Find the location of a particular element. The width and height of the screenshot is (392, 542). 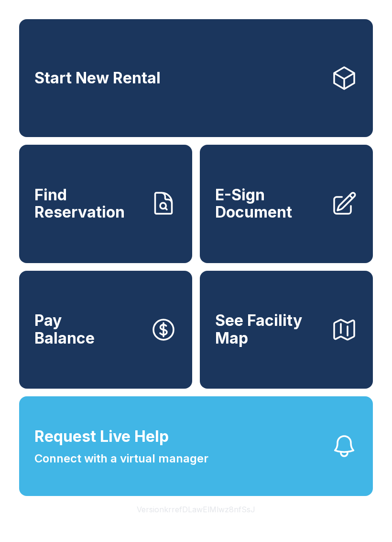

span: Start New Rental is located at coordinates (98, 78).